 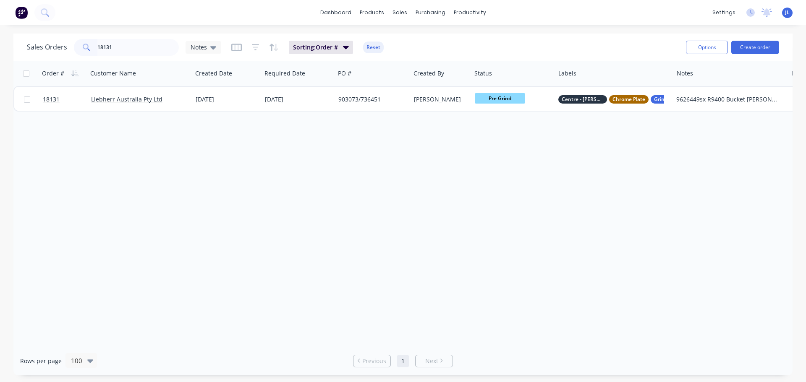 I want to click on a: 18131, so click(x=67, y=99).